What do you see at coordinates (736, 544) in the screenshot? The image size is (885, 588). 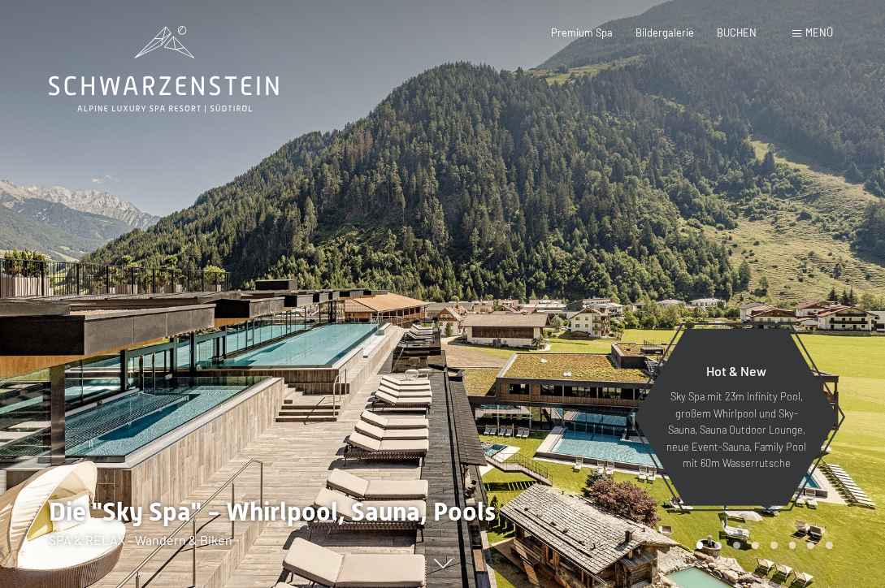 I see `div: Carousel Page 3` at bounding box center [736, 544].